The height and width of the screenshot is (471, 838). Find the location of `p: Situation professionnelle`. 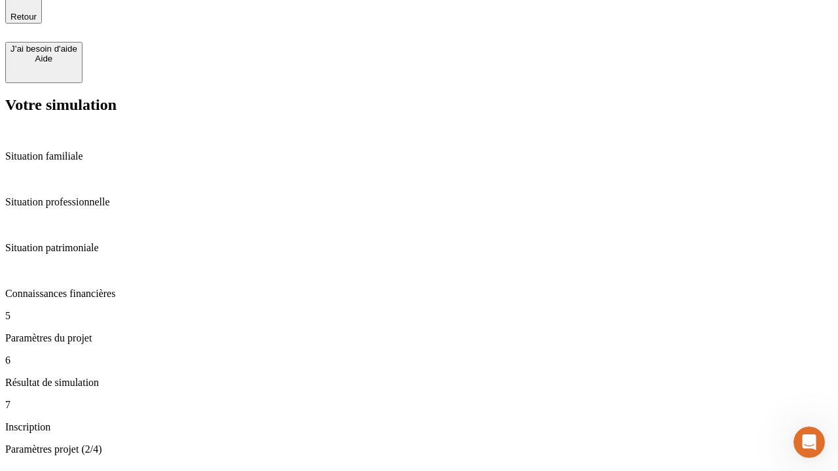

p: Situation professionnelle is located at coordinates (419, 202).